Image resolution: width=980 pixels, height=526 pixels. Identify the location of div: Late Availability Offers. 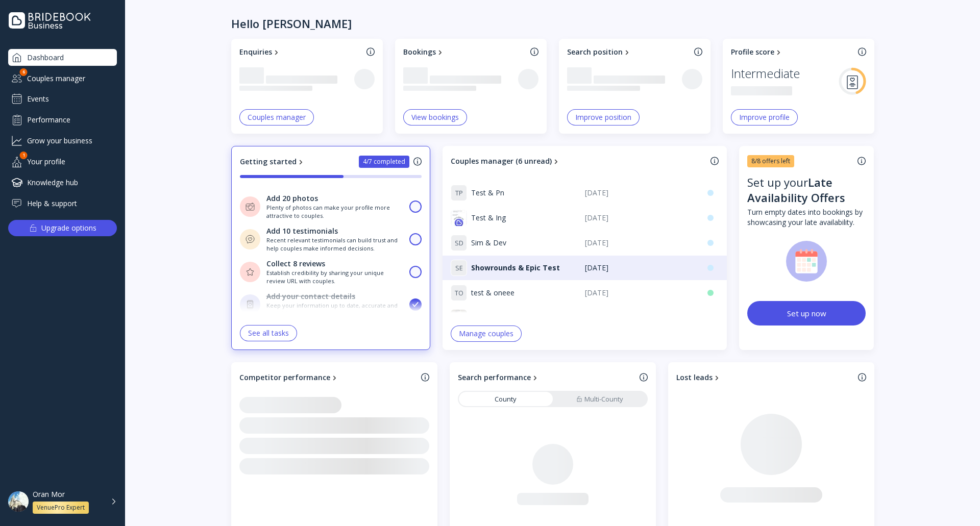
(796, 190).